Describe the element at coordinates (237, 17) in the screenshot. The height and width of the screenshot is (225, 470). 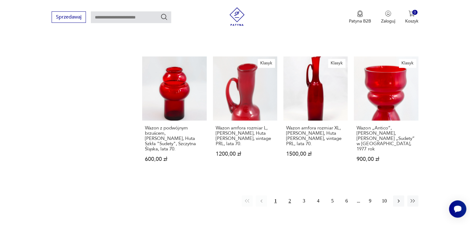
I see `img: Patyna - sklep z meblami i dekoracjami vintage` at that location.